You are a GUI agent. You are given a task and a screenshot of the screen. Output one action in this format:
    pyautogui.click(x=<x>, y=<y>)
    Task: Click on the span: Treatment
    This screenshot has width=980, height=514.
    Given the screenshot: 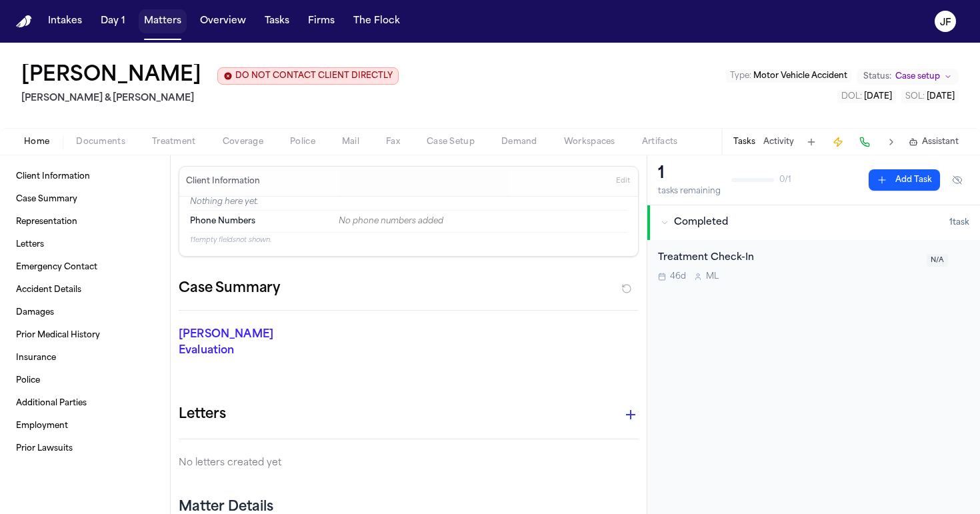 What is the action you would take?
    pyautogui.click(x=174, y=142)
    